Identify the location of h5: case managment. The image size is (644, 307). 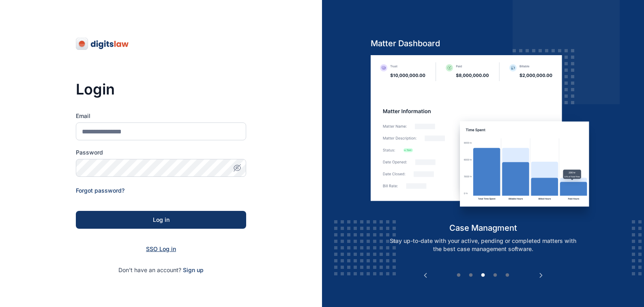
(483, 228).